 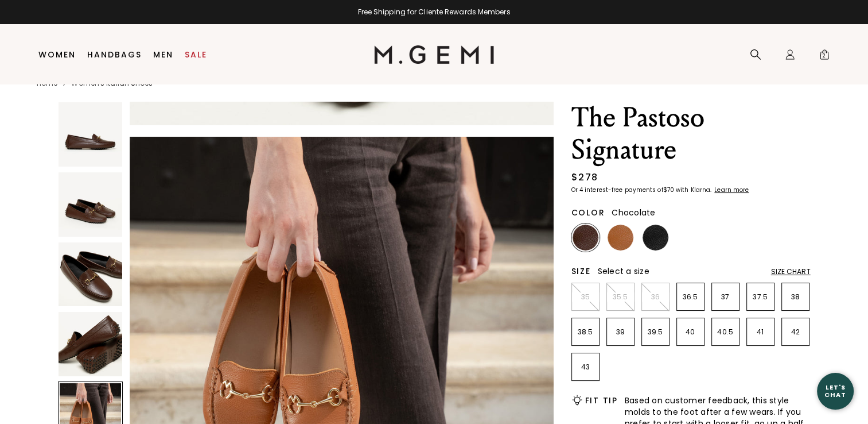 I want to click on div: Size Chart, so click(x=790, y=272).